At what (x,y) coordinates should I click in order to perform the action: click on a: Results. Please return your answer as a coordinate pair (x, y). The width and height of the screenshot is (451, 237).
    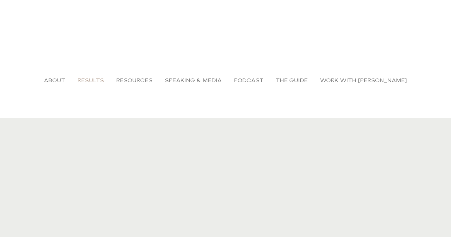
    Looking at the image, I should click on (91, 80).